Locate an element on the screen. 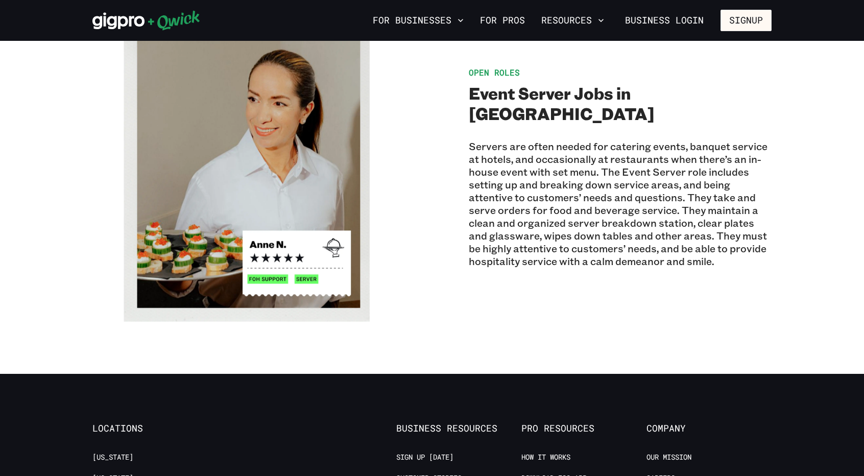 This screenshot has height=476, width=864. button: Resources is located at coordinates (573, 20).